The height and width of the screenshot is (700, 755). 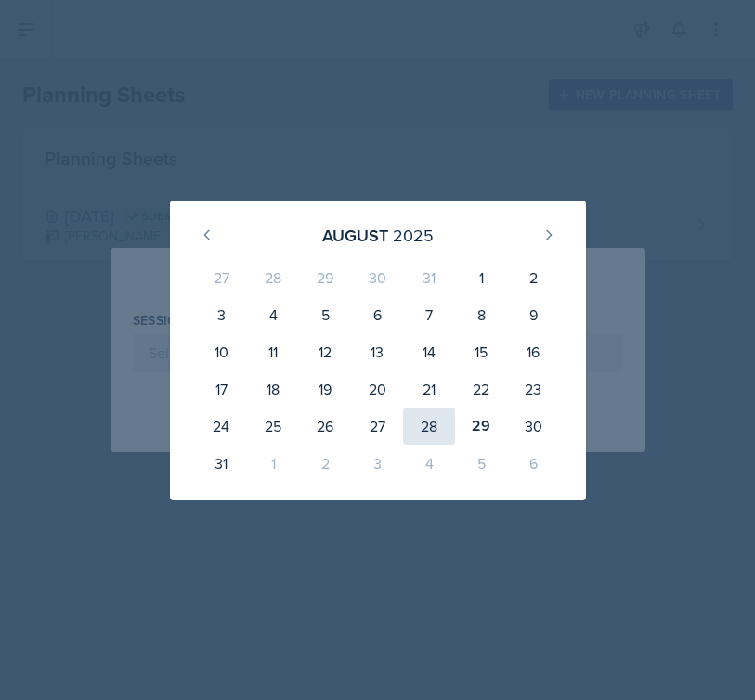 I want to click on div: 12, so click(x=325, y=352).